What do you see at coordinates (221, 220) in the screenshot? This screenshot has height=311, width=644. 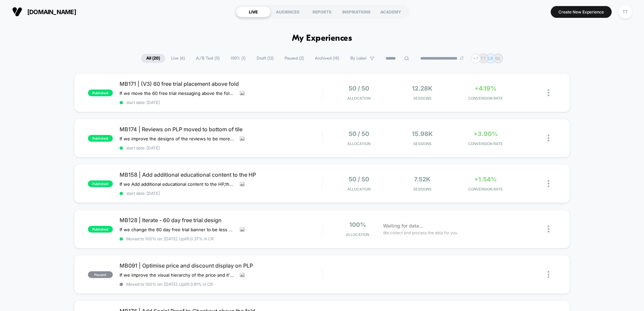 I see `span: MB128 | Iterate - 60 day free trial design` at bounding box center [221, 220].